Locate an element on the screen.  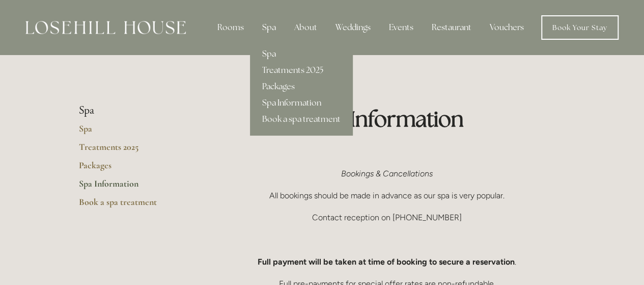
div: Restaurant is located at coordinates (452, 27).